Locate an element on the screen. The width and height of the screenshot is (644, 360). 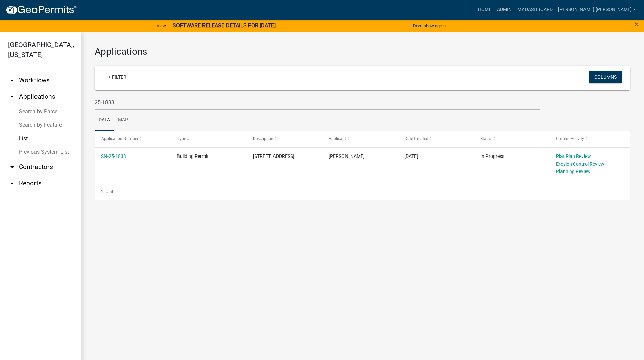
button: Don't show again is located at coordinates (429, 25).